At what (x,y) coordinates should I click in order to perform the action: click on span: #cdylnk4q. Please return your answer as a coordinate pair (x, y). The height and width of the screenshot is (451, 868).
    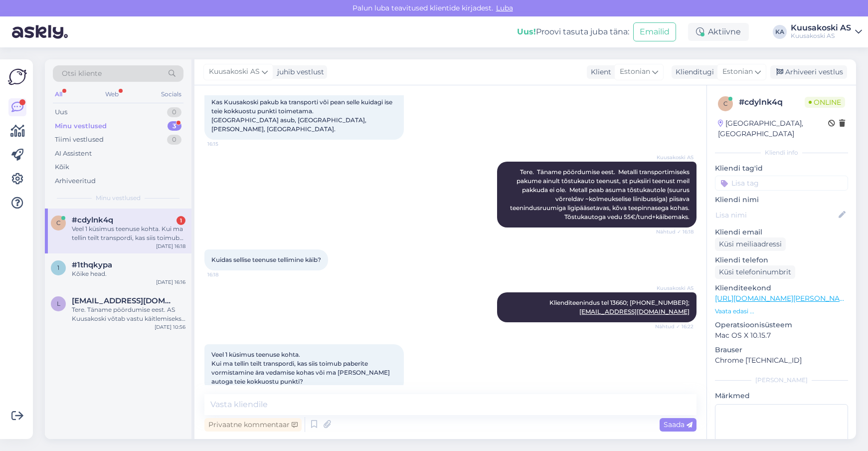
    Looking at the image, I should click on (92, 220).